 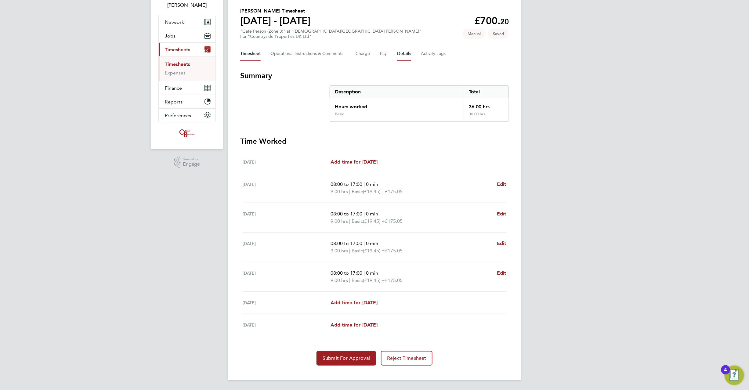 I want to click on button: Timesheet, so click(x=250, y=54).